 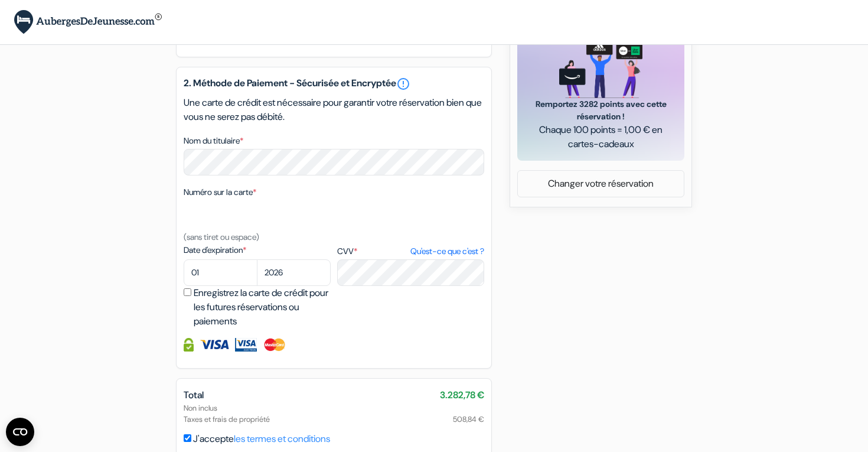 I want to click on span: Chaque 100 points = 1,00 € en cartes-cadeaux, so click(x=600, y=137).